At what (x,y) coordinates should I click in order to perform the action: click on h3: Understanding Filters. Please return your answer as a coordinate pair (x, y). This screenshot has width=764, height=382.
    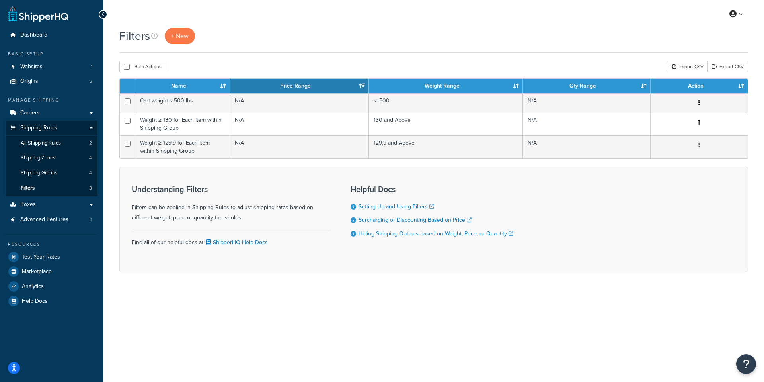
    Looking at the image, I should click on (231, 189).